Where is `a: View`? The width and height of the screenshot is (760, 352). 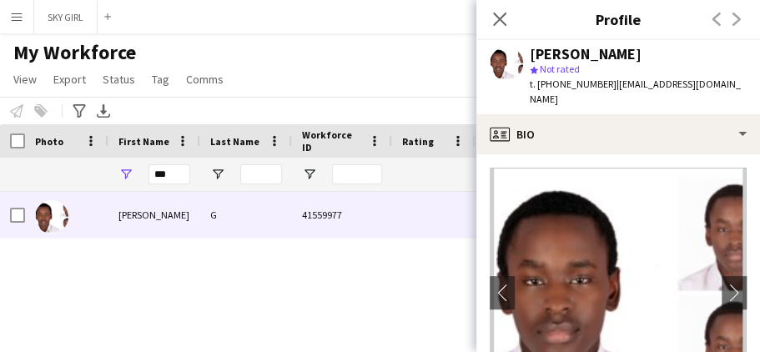
a: View is located at coordinates (25, 79).